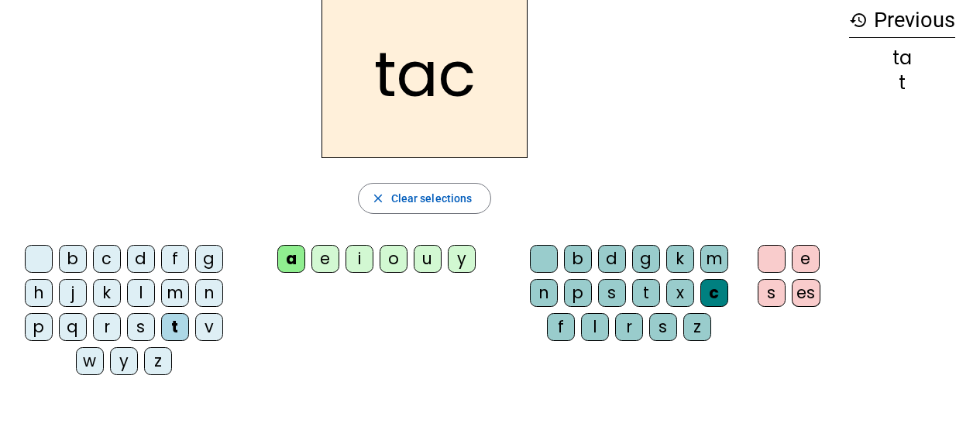 Image resolution: width=980 pixels, height=427 pixels. Describe the element at coordinates (806, 293) in the screenshot. I see `div: es` at that location.